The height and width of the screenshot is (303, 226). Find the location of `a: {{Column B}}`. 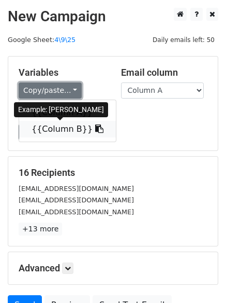

a: {{Column B}} is located at coordinates (67, 129).